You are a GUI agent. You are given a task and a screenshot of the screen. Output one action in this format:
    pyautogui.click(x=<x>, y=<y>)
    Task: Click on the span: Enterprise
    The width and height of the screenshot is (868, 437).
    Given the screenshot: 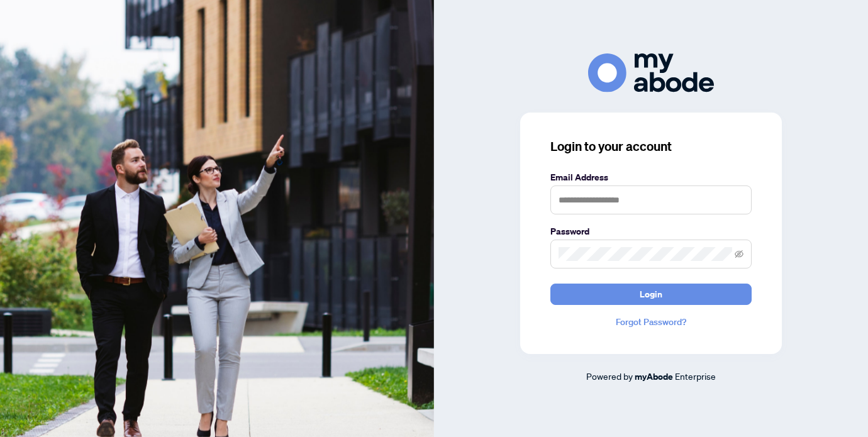 What is the action you would take?
    pyautogui.click(x=695, y=376)
    